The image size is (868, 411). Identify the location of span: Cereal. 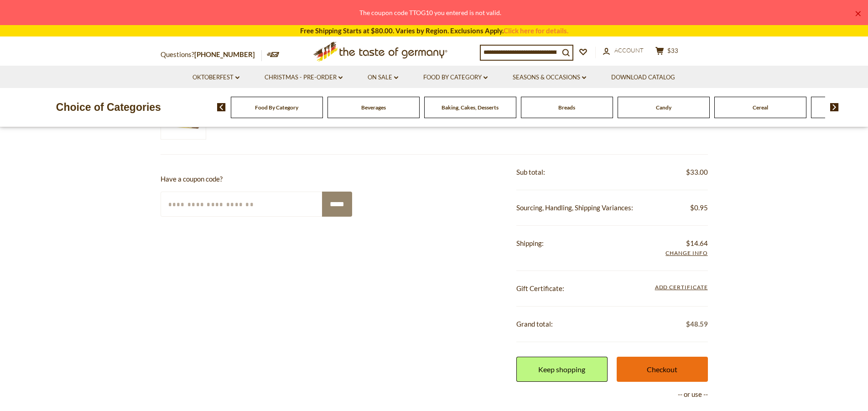
(761, 107).